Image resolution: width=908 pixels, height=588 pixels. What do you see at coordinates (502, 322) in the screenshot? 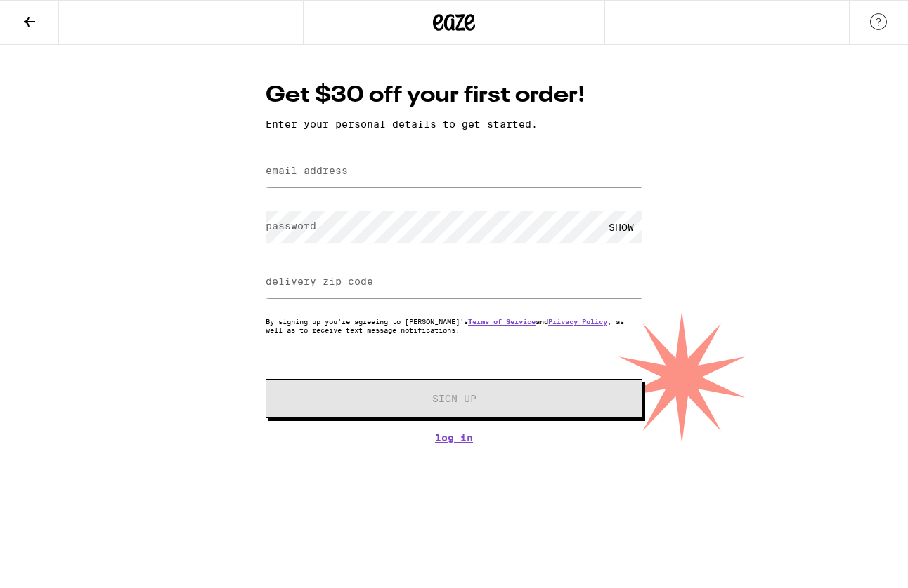
I see `a: Terms of Service` at bounding box center [502, 322].